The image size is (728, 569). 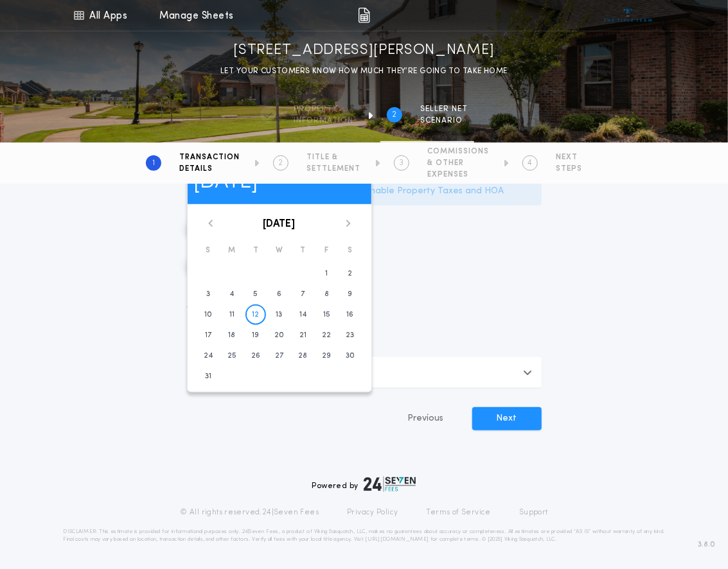 I want to click on span: COMMISSIONS, so click(x=459, y=152).